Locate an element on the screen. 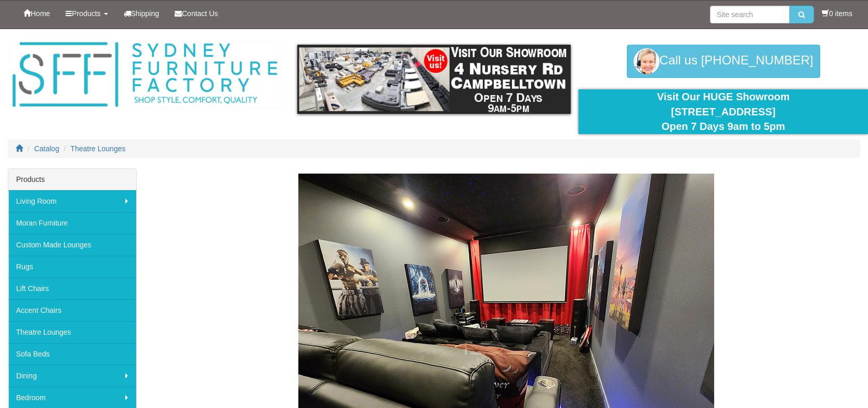 The width and height of the screenshot is (868, 408). li: 0 items is located at coordinates (837, 13).